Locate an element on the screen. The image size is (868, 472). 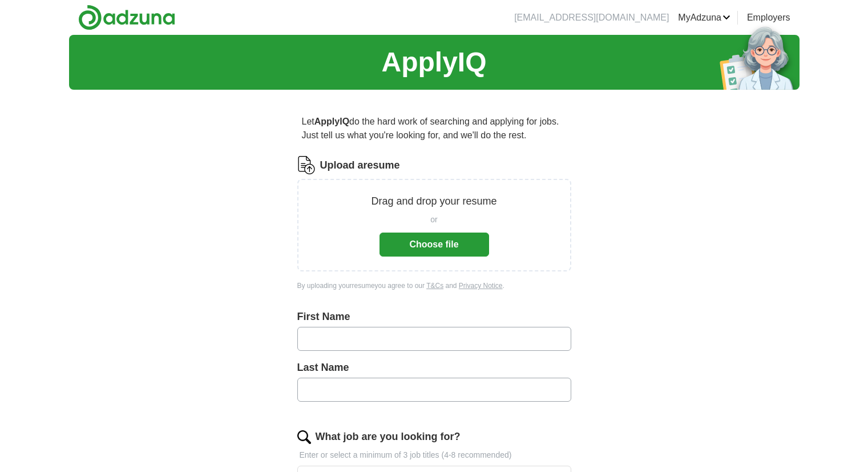
img: CV Icon is located at coordinates (306, 165).